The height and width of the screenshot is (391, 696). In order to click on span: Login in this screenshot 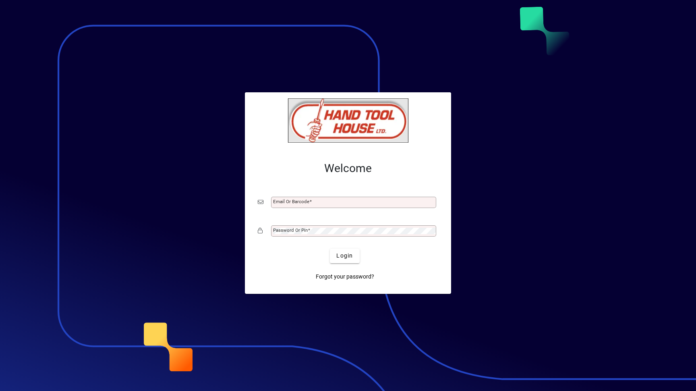, I will do `click(344, 255)`.